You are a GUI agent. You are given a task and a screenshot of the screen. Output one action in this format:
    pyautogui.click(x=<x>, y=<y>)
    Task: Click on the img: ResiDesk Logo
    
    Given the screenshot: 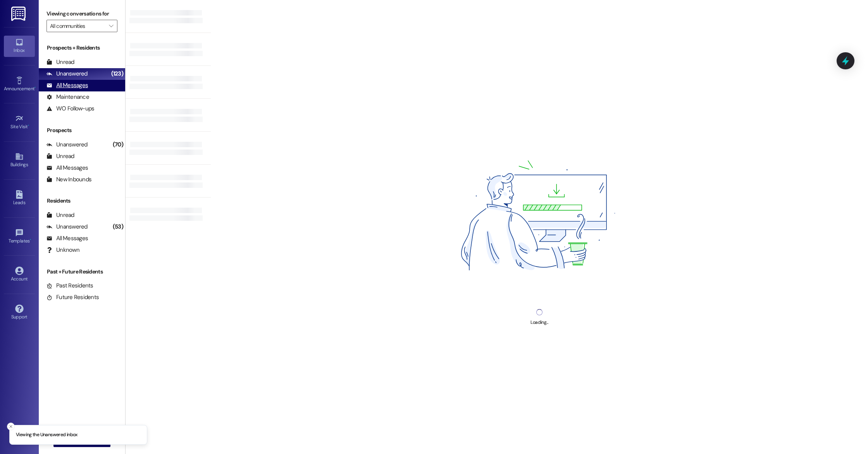 What is the action you would take?
    pyautogui.click(x=19, y=14)
    